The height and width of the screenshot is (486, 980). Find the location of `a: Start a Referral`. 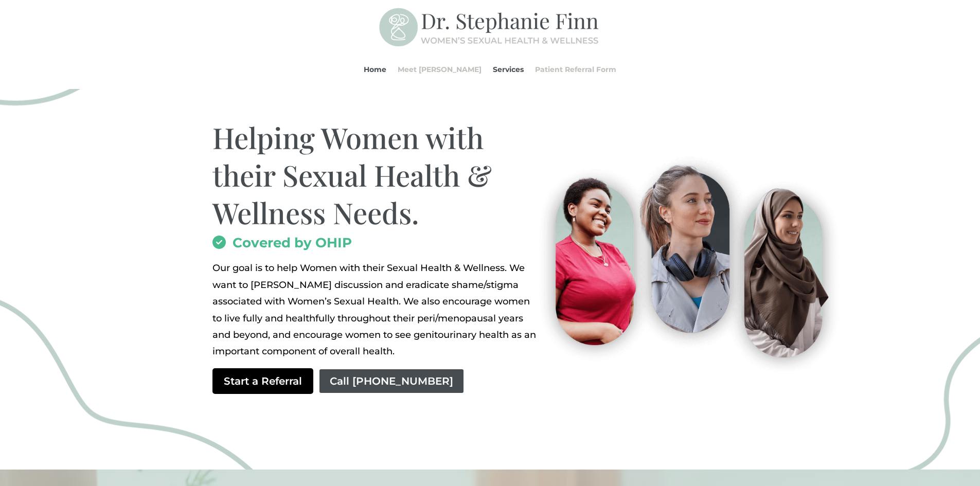

a: Start a Referral is located at coordinates (263, 381).